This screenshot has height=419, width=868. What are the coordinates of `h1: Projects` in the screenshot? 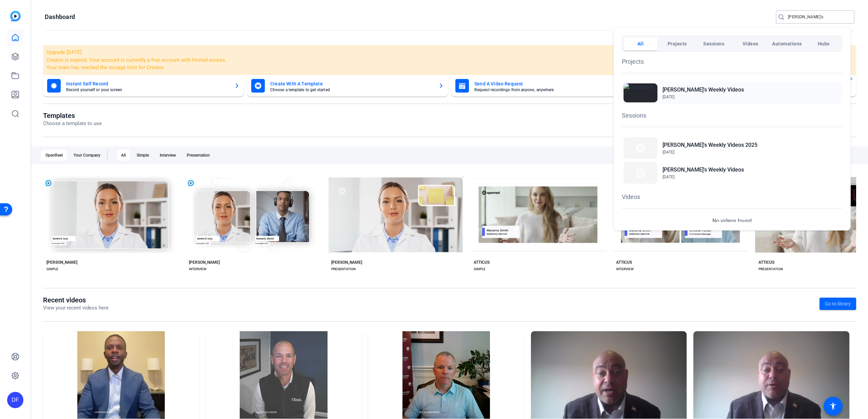 It's located at (732, 62).